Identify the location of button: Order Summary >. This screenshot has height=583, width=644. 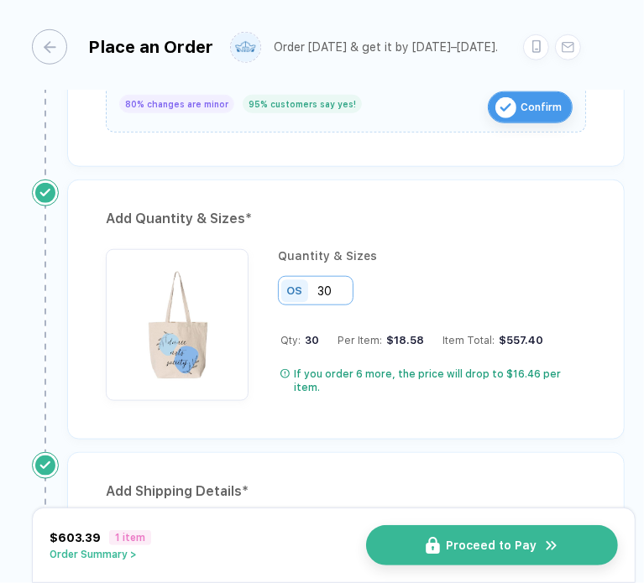
(100, 555).